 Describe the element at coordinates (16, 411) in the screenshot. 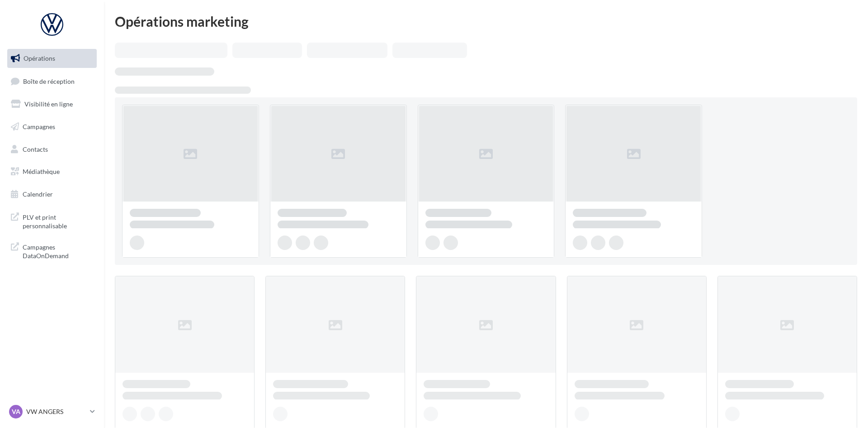

I see `span: VA` at that location.